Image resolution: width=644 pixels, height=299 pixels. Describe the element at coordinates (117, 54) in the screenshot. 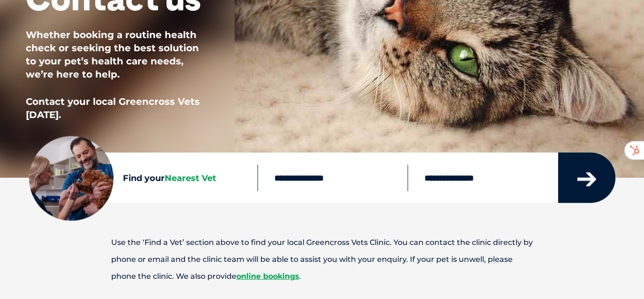

I see `p: Whether booking a routine health check or seeking the best solution to your pet’s health care nee...` at that location.